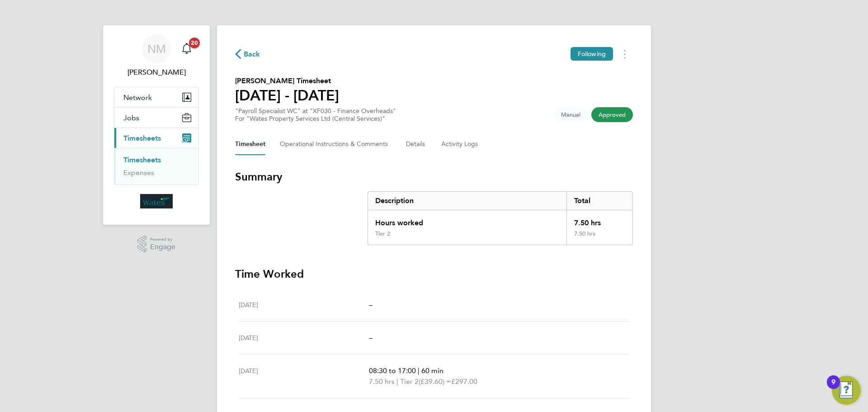  What do you see at coordinates (434, 274) in the screenshot?
I see `h3: Time Worked` at bounding box center [434, 274].